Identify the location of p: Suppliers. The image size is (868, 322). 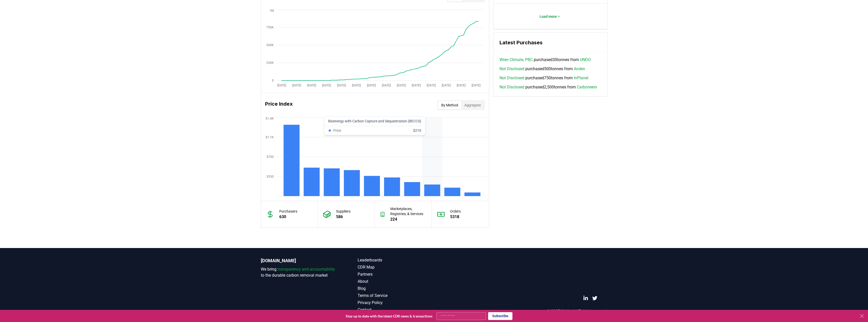
(343, 211).